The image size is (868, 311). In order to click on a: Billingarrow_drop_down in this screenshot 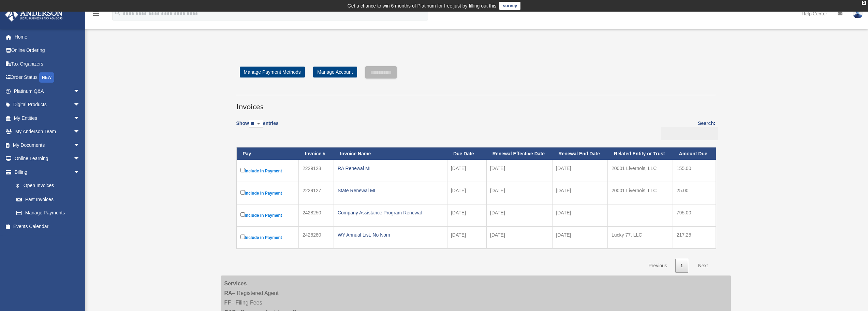, I will do `click(46, 172)`.